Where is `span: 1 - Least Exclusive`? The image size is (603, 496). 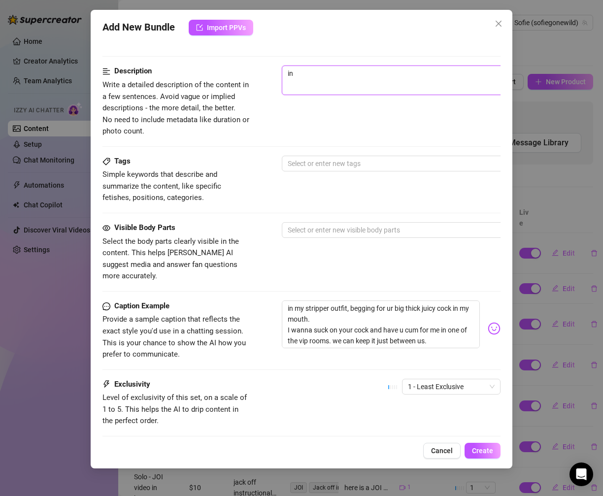 span: 1 - Least Exclusive is located at coordinates (451, 387).